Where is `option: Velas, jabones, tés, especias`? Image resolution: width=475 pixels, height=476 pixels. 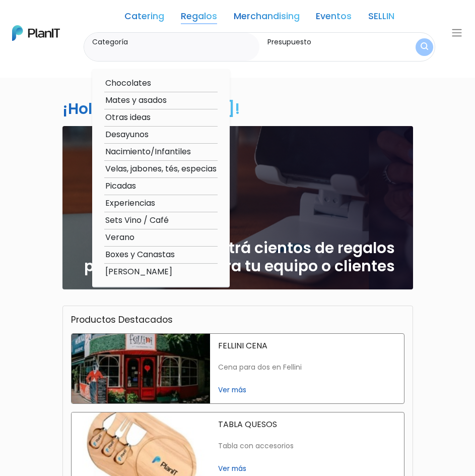 option: Velas, jabones, tés, especias is located at coordinates (160, 169).